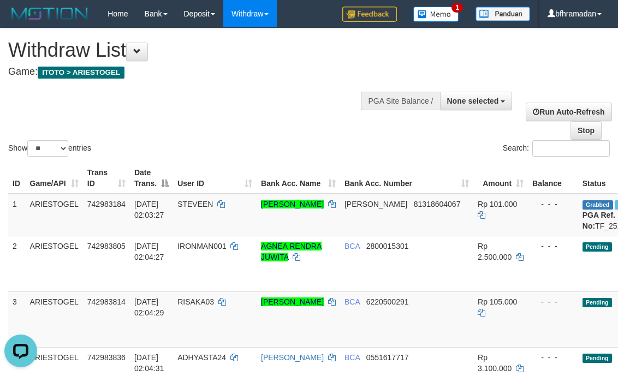 This screenshot has width=618, height=376. I want to click on td: 1, so click(17, 215).